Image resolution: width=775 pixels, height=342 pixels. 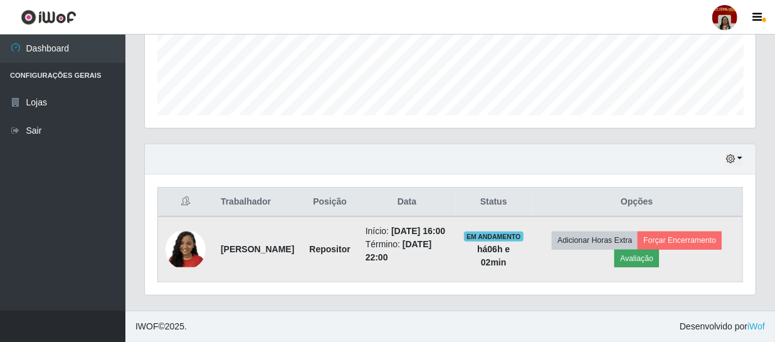 What do you see at coordinates (407, 231) in the screenshot?
I see `li: Início:` at bounding box center [407, 231].